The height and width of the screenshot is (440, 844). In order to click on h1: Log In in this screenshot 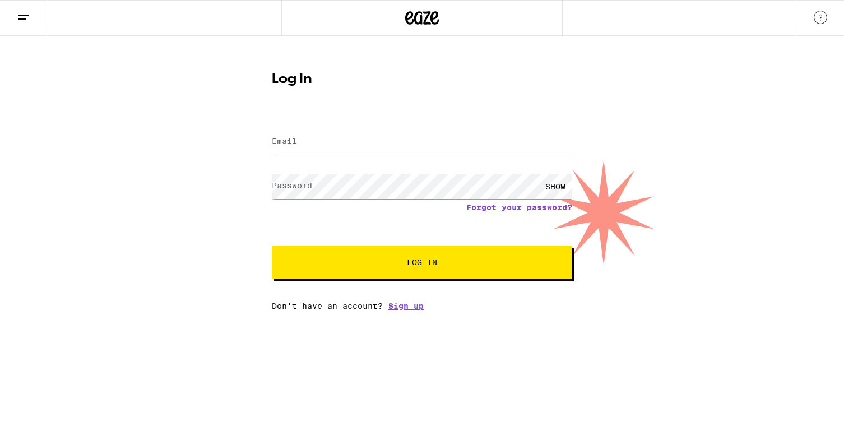, I will do `click(422, 80)`.